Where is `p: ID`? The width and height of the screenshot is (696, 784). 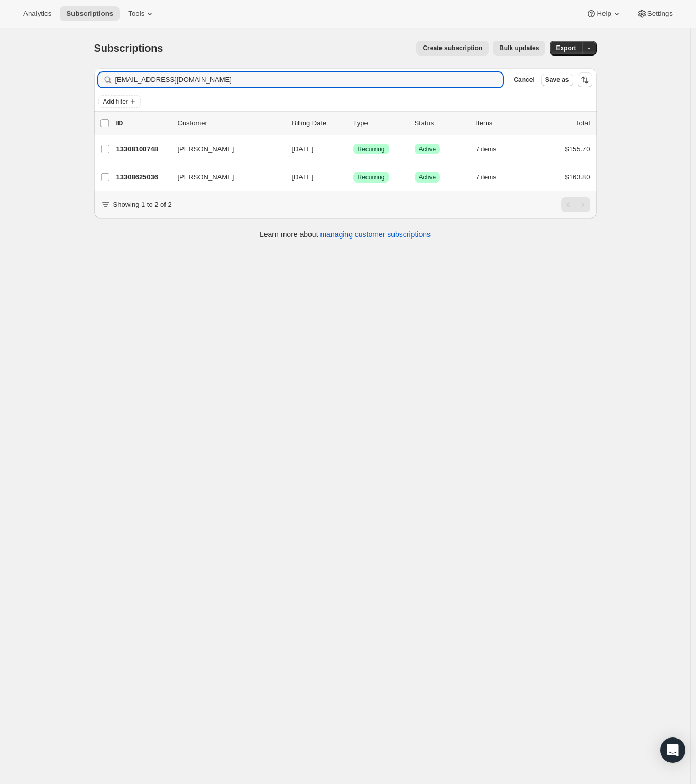
p: ID is located at coordinates (143, 123).